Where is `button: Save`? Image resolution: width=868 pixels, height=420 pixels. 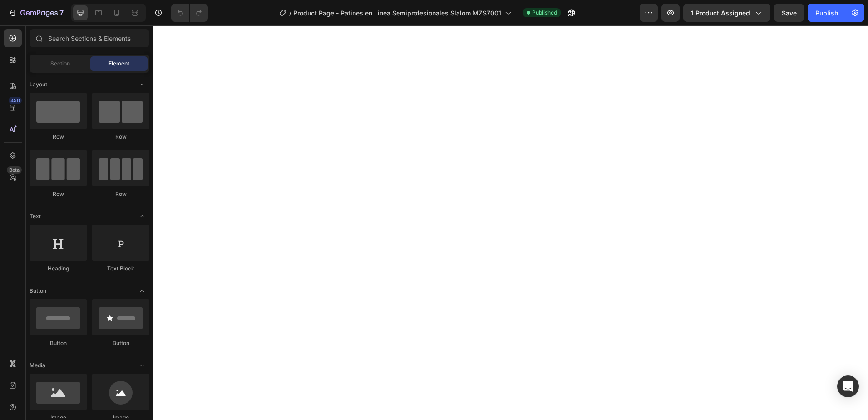 button: Save is located at coordinates (789, 13).